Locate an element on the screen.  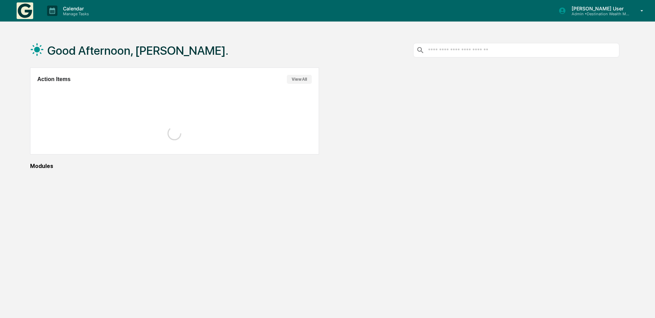
p: Admin • Destination Wealth Management is located at coordinates (598, 14).